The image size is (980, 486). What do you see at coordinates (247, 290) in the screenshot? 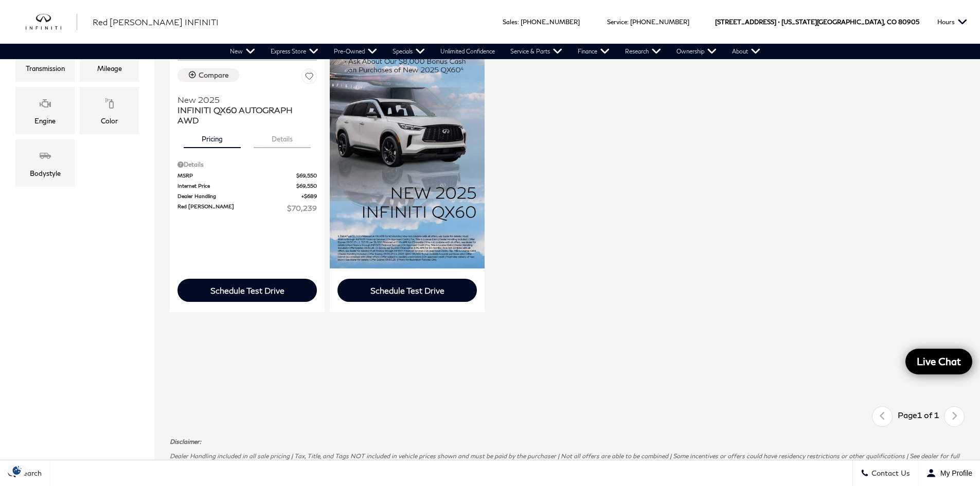
I see `div: Schedule Test Drive - INFINITI QX60 AUTOGRAPH AWD` at bounding box center [247, 290].